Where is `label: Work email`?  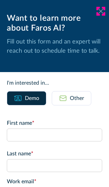
label: Work email is located at coordinates (54, 181).